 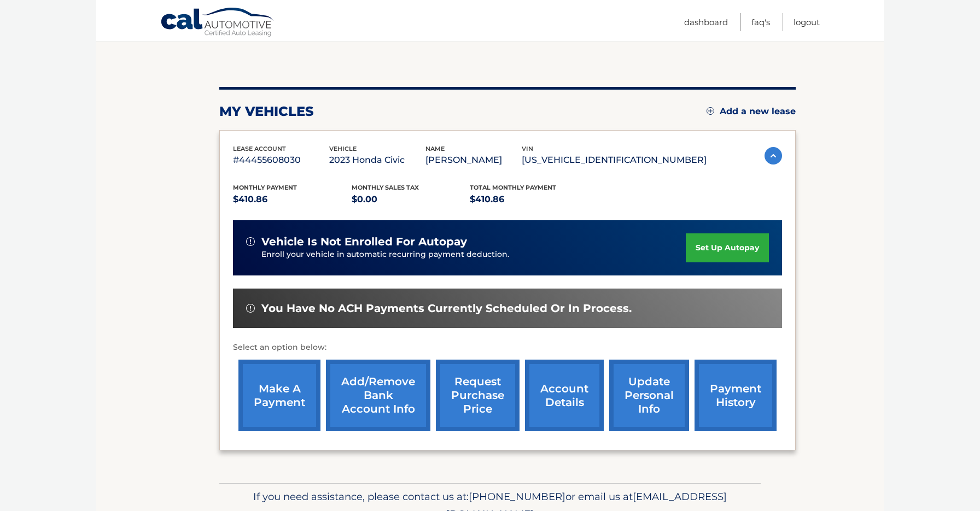 What do you see at coordinates (736, 395) in the screenshot?
I see `a: payment history` at bounding box center [736, 395].